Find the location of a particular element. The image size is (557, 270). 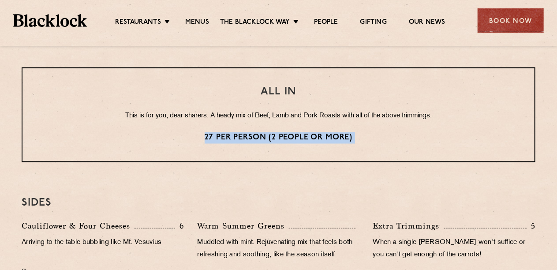

h3: ALL IN is located at coordinates (278, 92).